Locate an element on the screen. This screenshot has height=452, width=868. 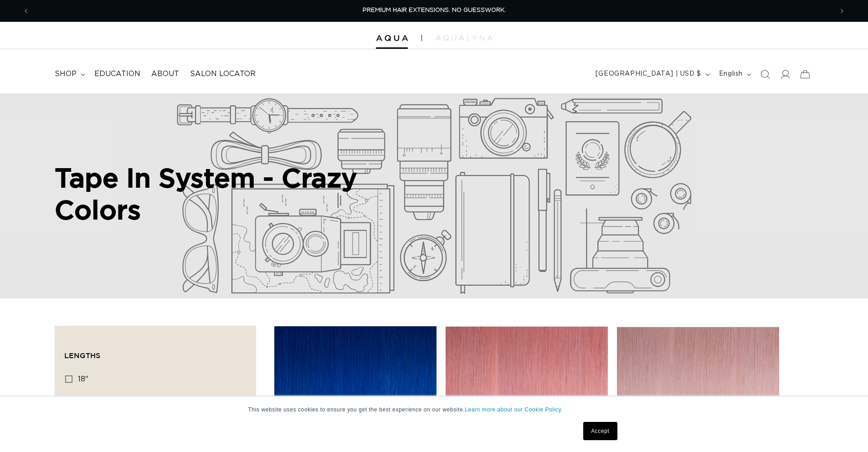
button: Next announcement is located at coordinates (842, 11).